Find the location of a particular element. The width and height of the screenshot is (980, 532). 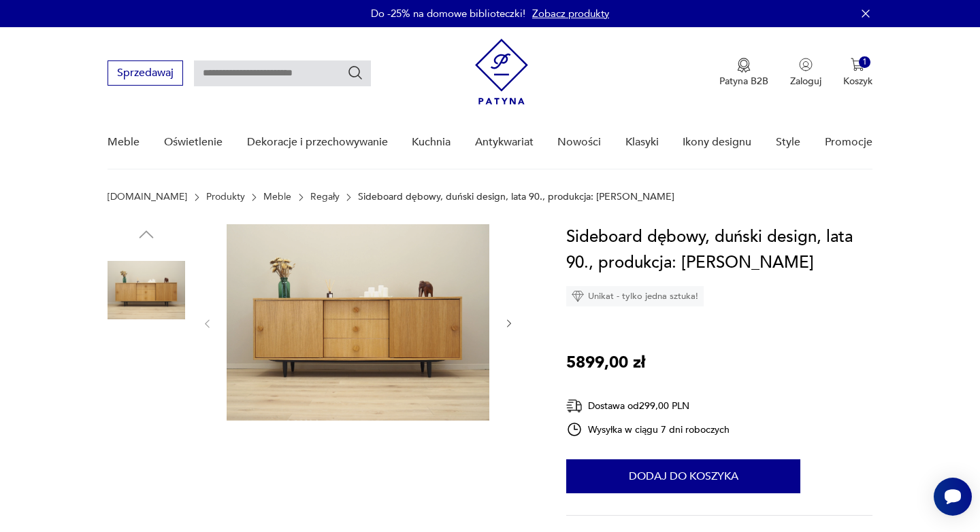

p: Koszyk is located at coordinates (857, 81).